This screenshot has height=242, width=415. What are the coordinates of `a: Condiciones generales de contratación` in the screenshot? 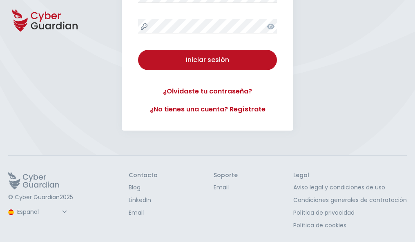 It's located at (350, 200).